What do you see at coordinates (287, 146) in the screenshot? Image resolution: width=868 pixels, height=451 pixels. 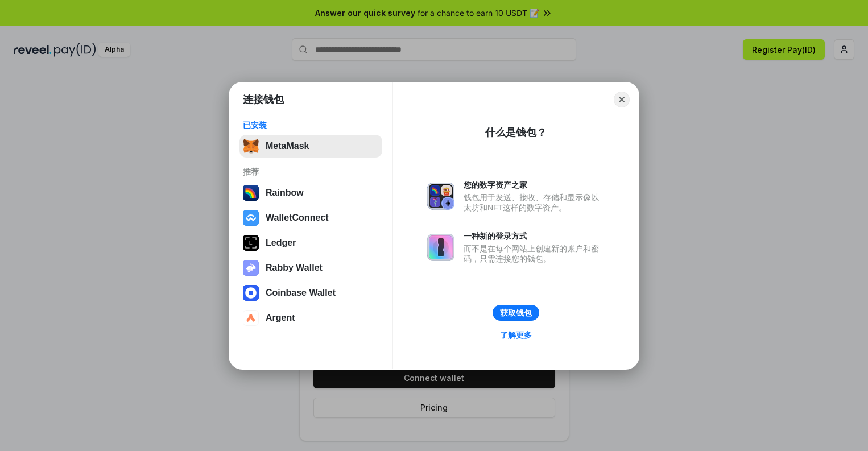 I see `div: MetaMask` at bounding box center [287, 146].